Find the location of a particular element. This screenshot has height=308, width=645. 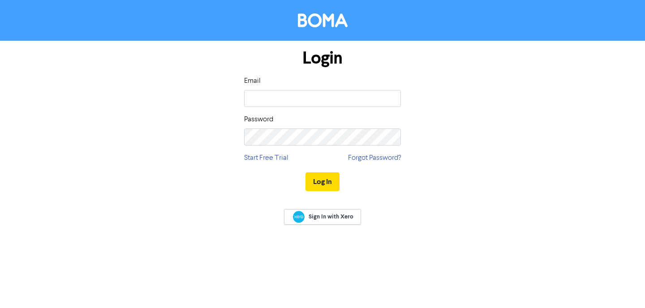

img: Xero logo is located at coordinates (299, 217).